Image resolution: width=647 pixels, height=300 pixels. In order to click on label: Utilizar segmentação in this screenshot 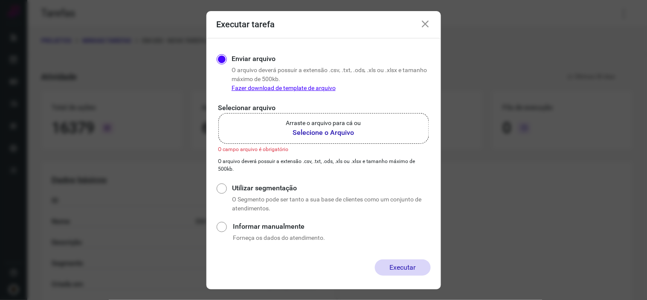, I will do `click(331, 188)`.